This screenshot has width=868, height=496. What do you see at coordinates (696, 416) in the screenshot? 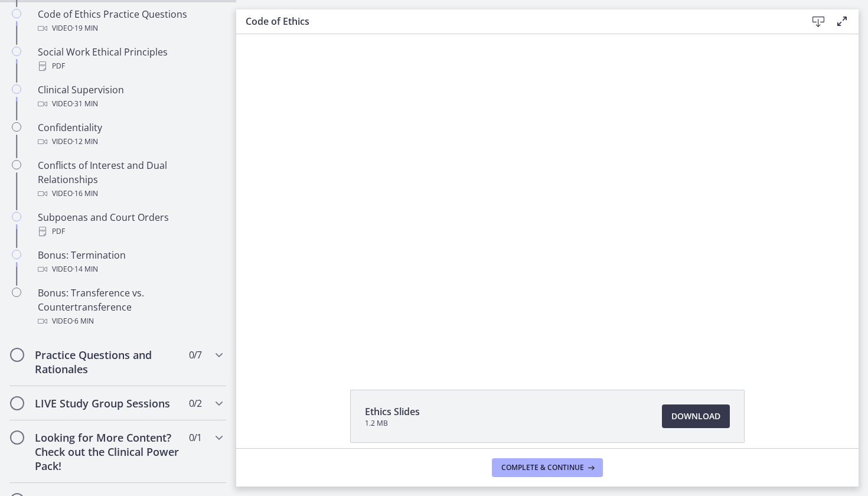
I see `a: Download` at bounding box center [696, 416].